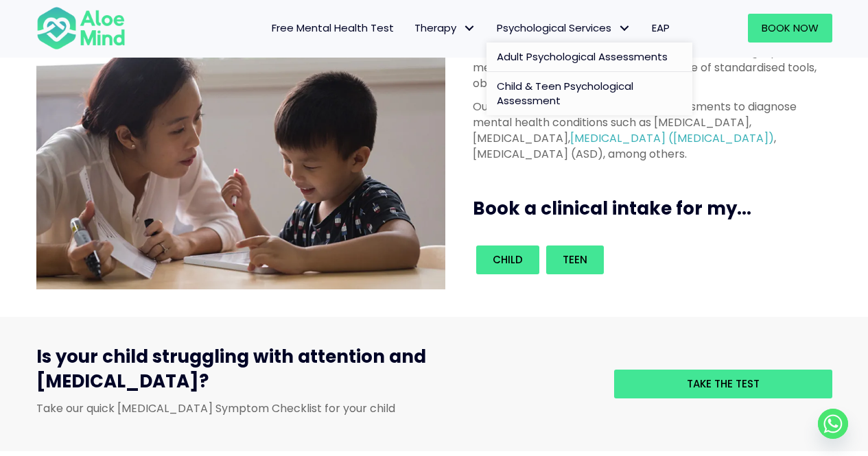  I want to click on p: Our clinical psychologists conduct assessments to diagnose mental health conditions such as [MEDI..., so click(649, 130).